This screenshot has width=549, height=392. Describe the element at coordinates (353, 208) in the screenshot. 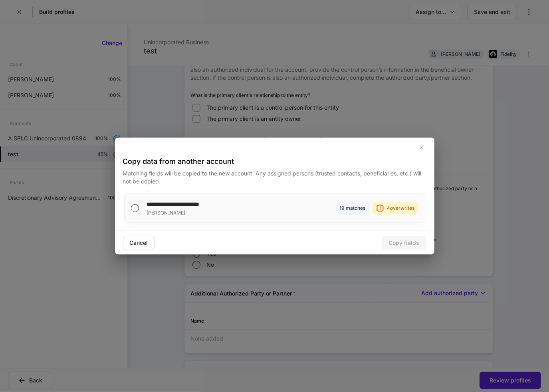

I see `div: Fields to be copied: Fidelity Auth Firm Name, Fidelity Gnumber, Fidelity Firm Gnumber Additive, F...` at that location.